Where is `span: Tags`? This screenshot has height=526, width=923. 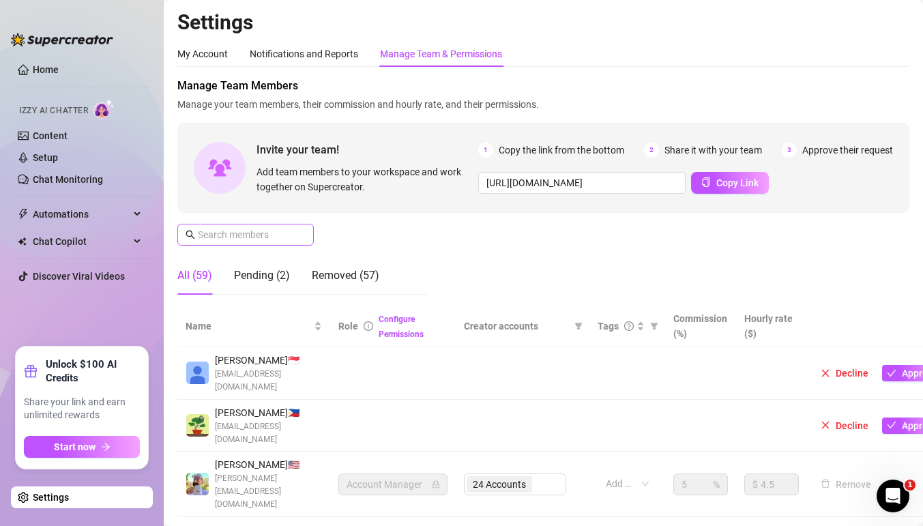
span: Tags is located at coordinates (608, 326).